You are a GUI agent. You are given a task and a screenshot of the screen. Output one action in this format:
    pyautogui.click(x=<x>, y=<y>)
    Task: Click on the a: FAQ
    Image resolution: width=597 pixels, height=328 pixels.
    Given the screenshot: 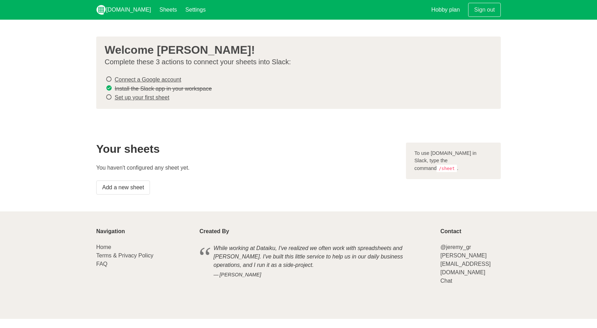 What is the action you would take?
    pyautogui.click(x=102, y=264)
    